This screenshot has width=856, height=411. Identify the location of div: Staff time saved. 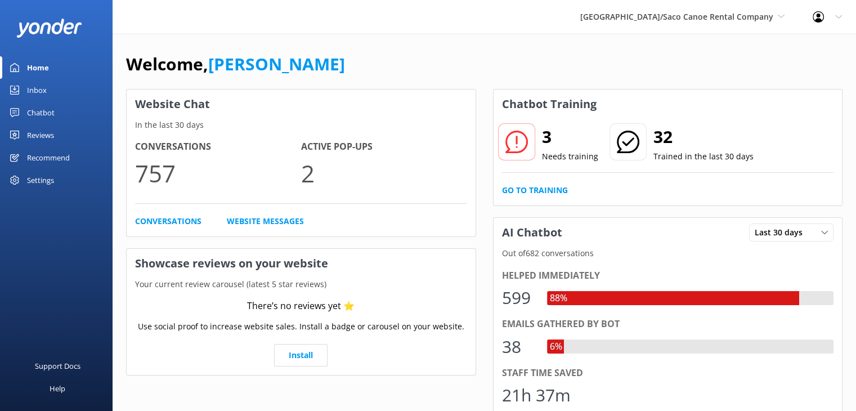
(668, 373).